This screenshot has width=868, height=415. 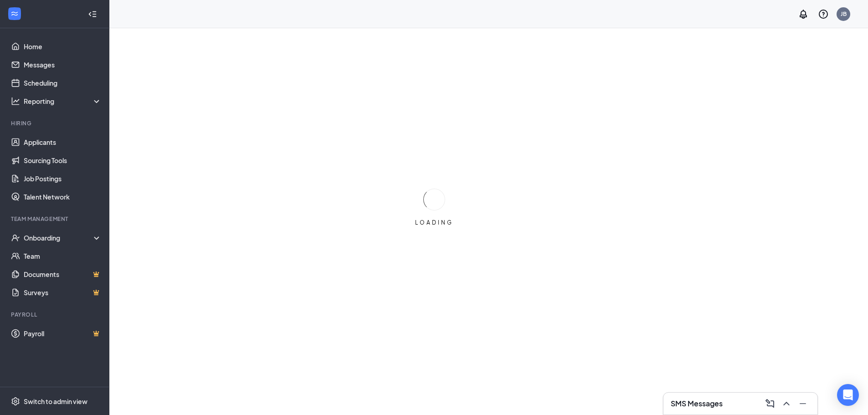 What do you see at coordinates (63, 256) in the screenshot?
I see `a: Team` at bounding box center [63, 256].